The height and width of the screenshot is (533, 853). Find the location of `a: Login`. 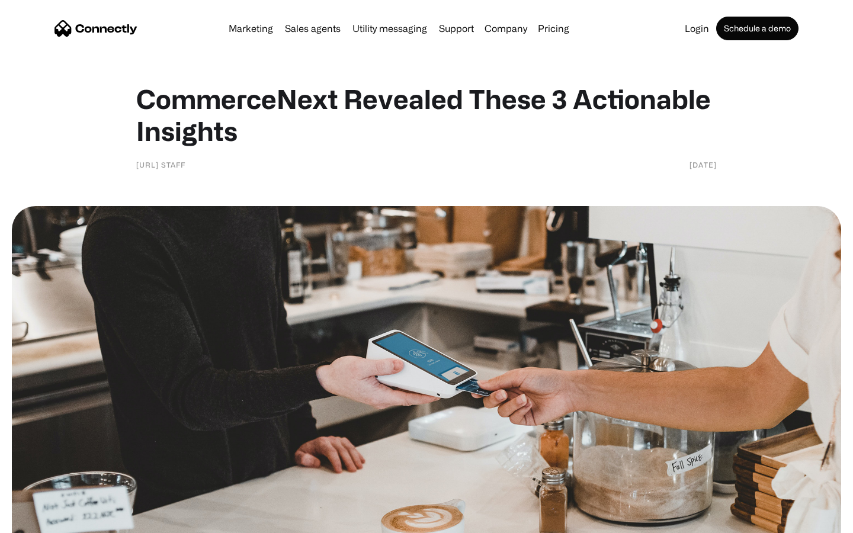

a: Login is located at coordinates (697, 28).